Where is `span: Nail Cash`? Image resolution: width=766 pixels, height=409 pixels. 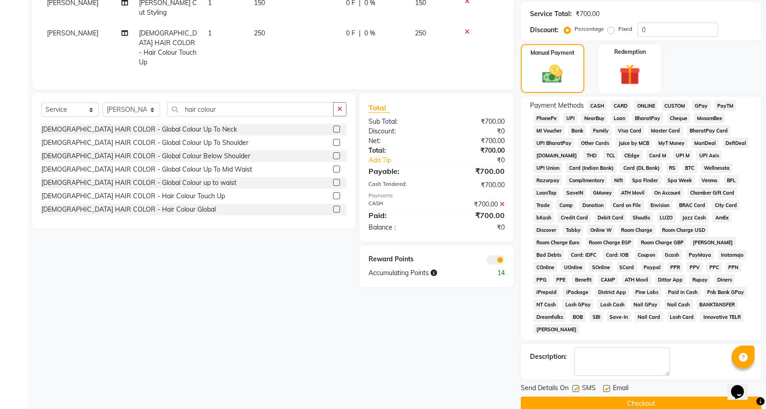
span: Nail Cash is located at coordinates (679, 304).